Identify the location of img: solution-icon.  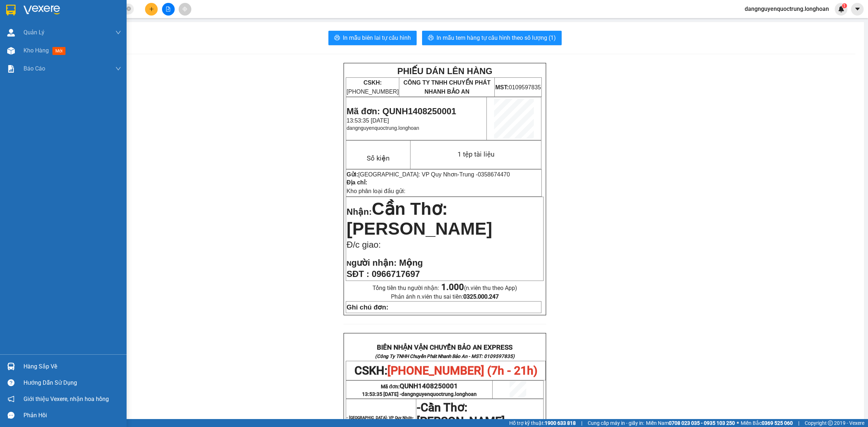
(11, 69).